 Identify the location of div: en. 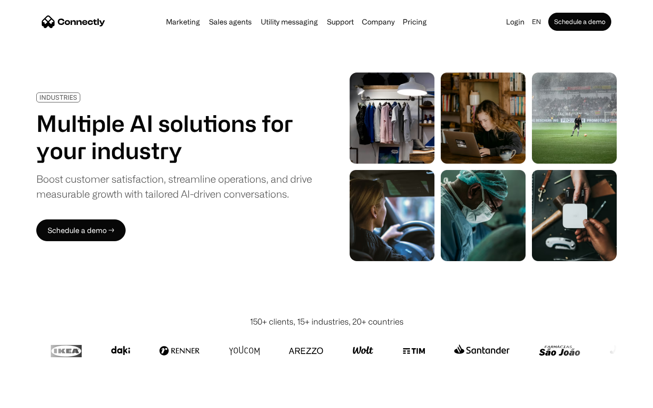
(536, 22).